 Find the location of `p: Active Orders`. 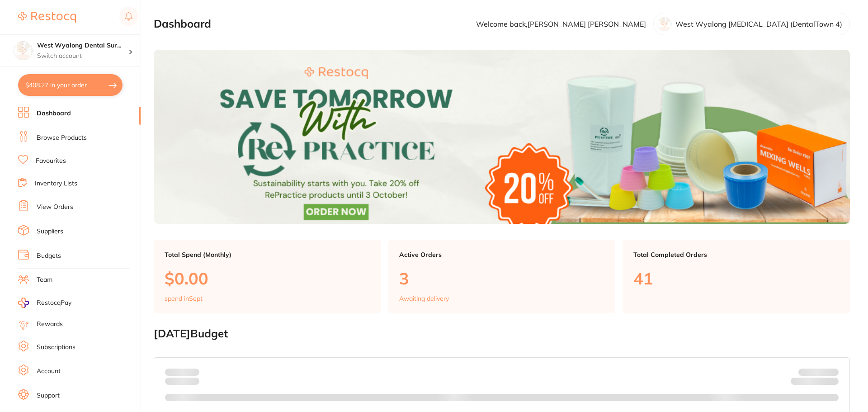

p: Active Orders is located at coordinates (502, 255).